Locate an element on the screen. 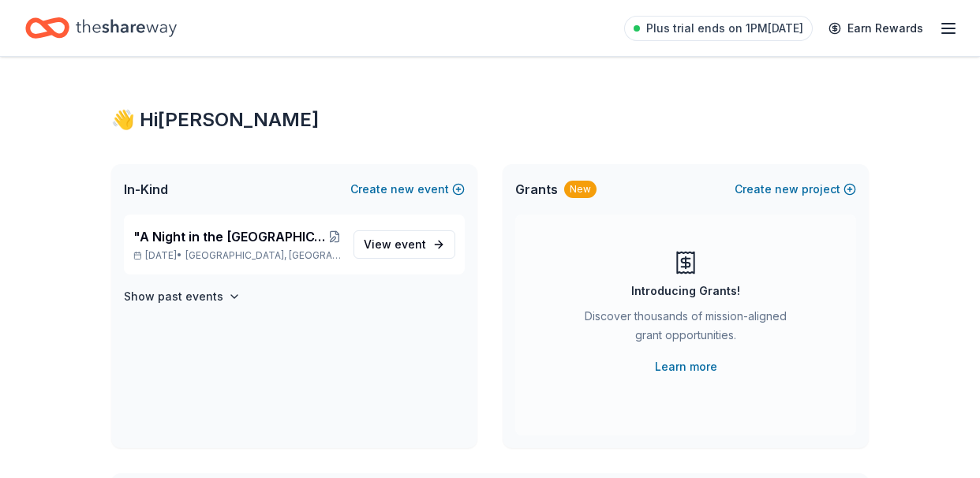 Image resolution: width=980 pixels, height=478 pixels. div: New is located at coordinates (580, 189).